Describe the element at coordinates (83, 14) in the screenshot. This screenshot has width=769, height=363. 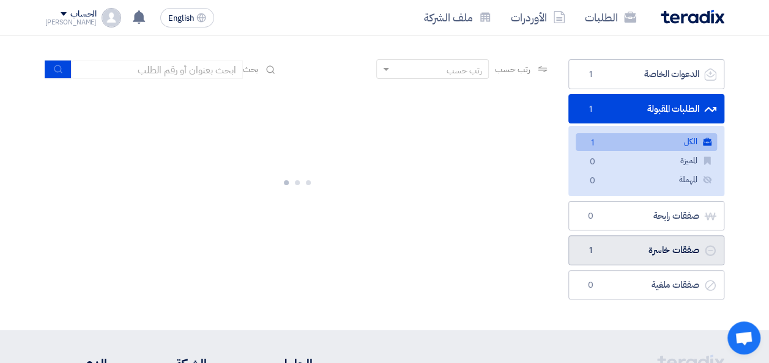
I see `div: الحساب` at that location.